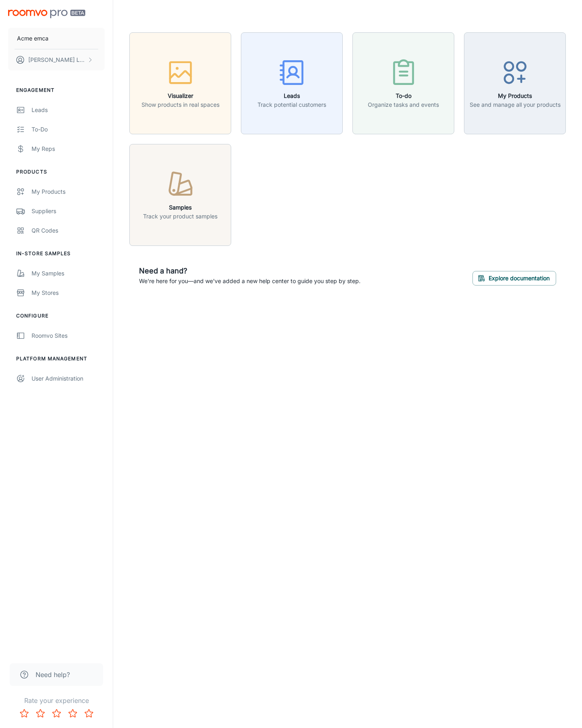 The height and width of the screenshot is (728, 582). What do you see at coordinates (68, 293) in the screenshot?
I see `div: My Stores` at bounding box center [68, 293].